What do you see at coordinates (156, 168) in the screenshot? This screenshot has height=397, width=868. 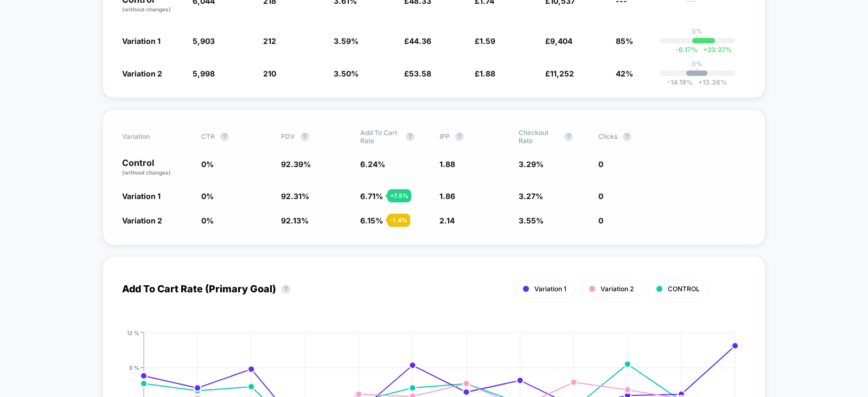 I see `p: Control` at bounding box center [156, 168].